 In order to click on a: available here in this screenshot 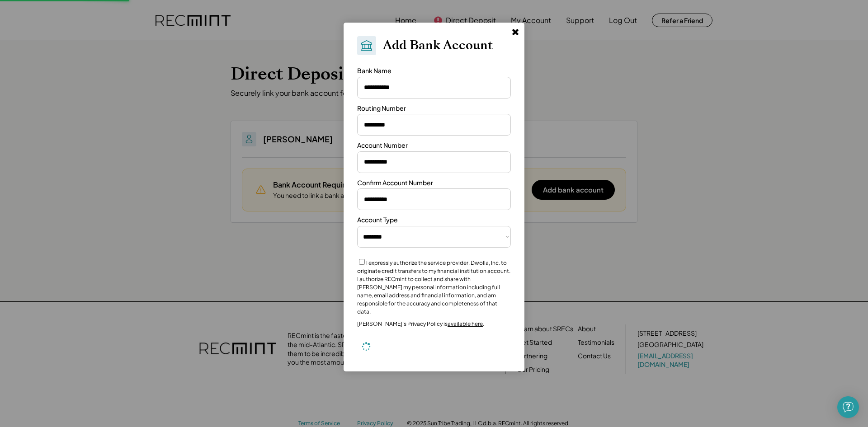, I will do `click(465, 323)`.